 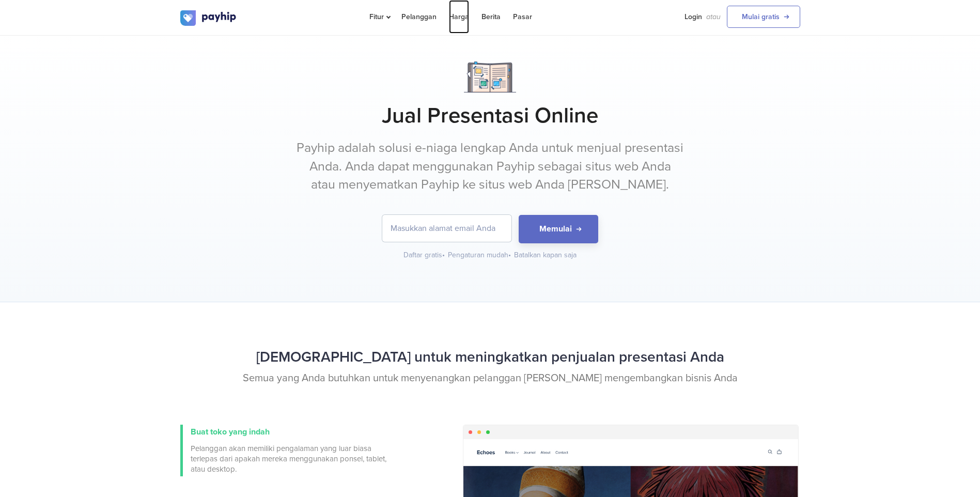 What do you see at coordinates (230, 432) in the screenshot?
I see `span: Buat toko yang indah` at bounding box center [230, 432].